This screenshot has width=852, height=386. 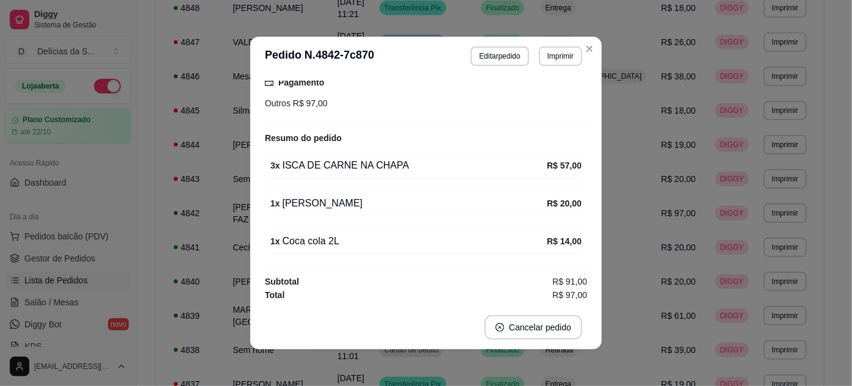 I want to click on strong: Subtotal, so click(x=282, y=281).